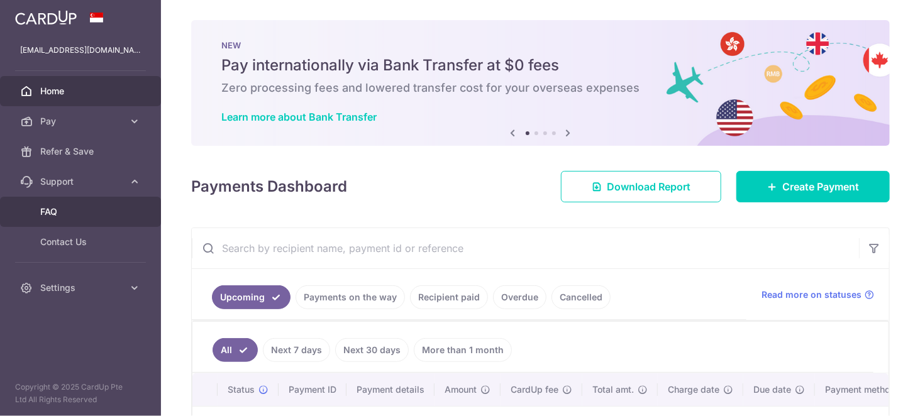 Image resolution: width=920 pixels, height=416 pixels. I want to click on span: Support, so click(82, 182).